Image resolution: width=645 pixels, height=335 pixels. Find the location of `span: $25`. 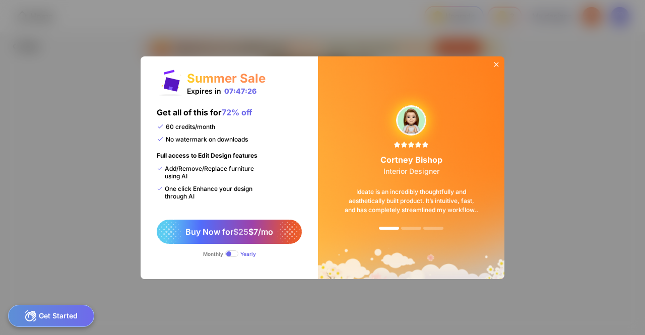

span: $25 is located at coordinates (241, 232).